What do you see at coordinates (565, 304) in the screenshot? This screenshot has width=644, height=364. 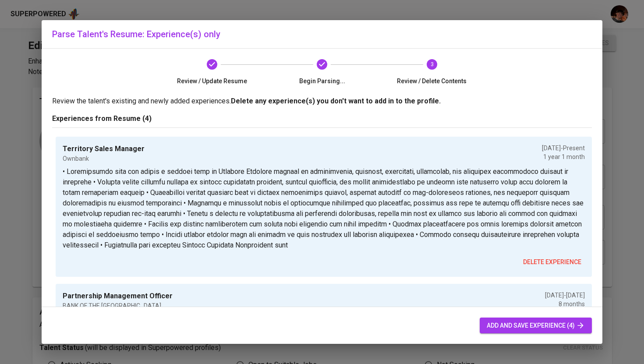 I see `p: 8 months` at bounding box center [565, 304].